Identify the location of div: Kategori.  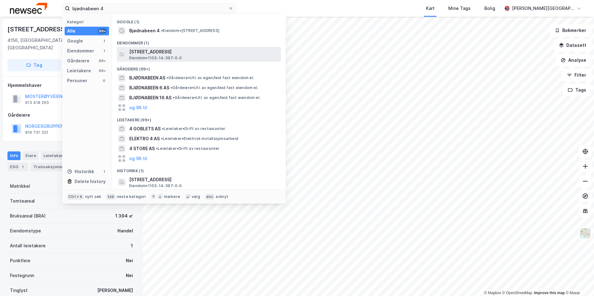
(88, 22).